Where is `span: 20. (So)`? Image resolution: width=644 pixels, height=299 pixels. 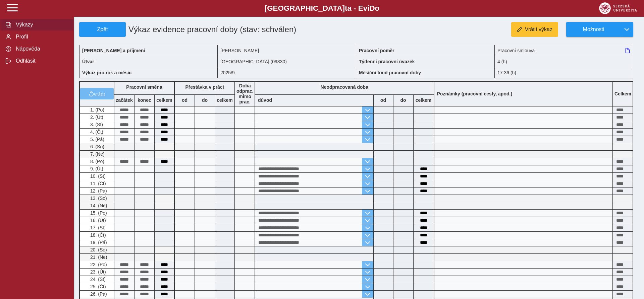
span: 20. (So) is located at coordinates (98, 250).